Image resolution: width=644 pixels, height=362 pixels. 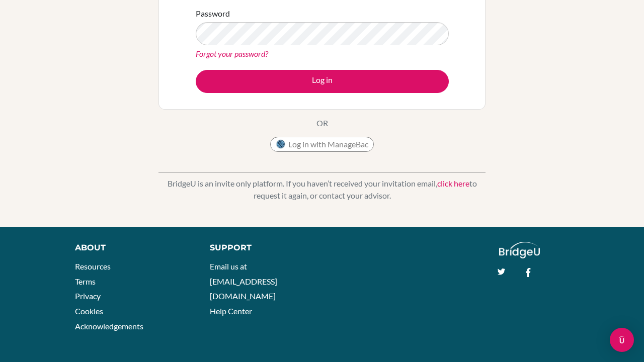 What do you see at coordinates (322, 123) in the screenshot?
I see `p: OR` at bounding box center [322, 123].